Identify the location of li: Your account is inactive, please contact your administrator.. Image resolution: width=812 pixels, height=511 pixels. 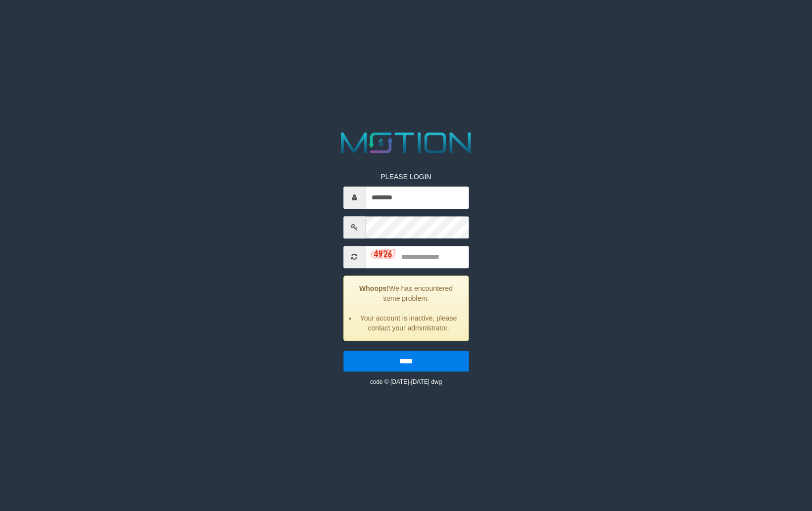
(408, 323).